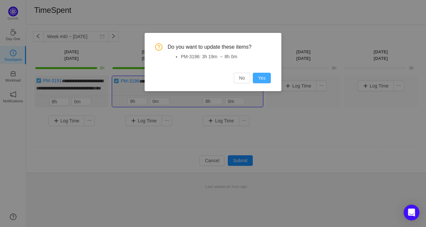 The height and width of the screenshot is (227, 426). What do you see at coordinates (219, 47) in the screenshot?
I see `span: Do you want to update these items?` at bounding box center [219, 47].